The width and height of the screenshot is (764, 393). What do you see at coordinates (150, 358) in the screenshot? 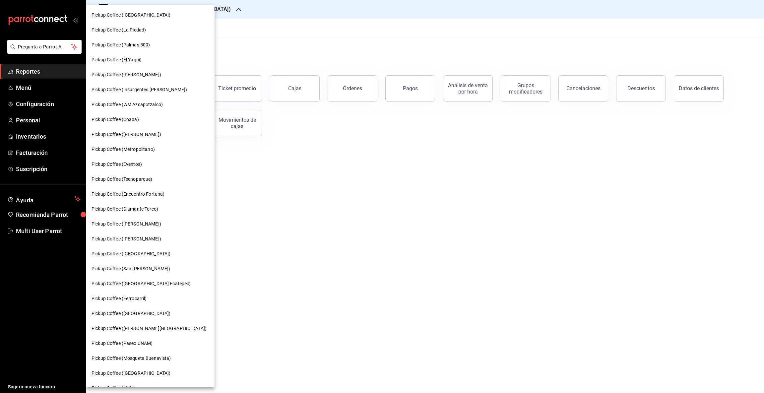
I see `div: Pickup Coffee (Mosqueta Buenavista)` at bounding box center [150, 358].